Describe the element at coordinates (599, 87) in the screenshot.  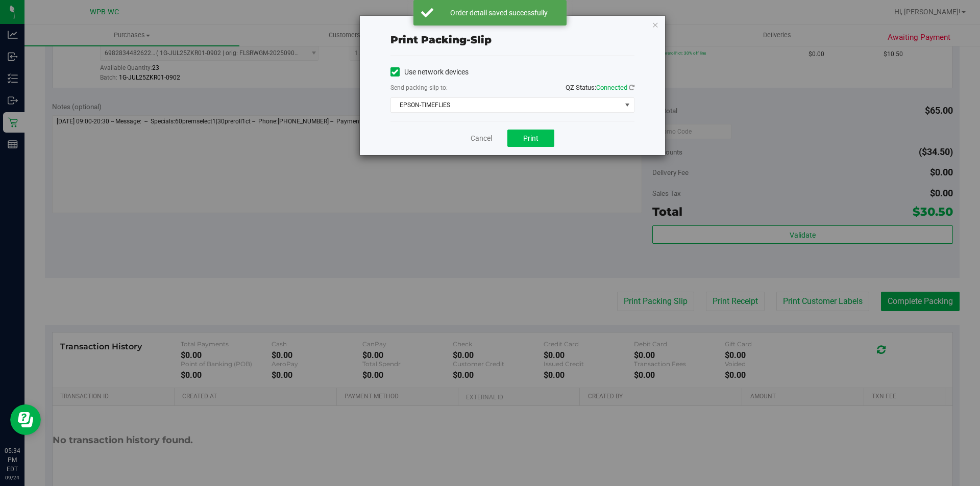
I see `span: QZ Status:` at that location.